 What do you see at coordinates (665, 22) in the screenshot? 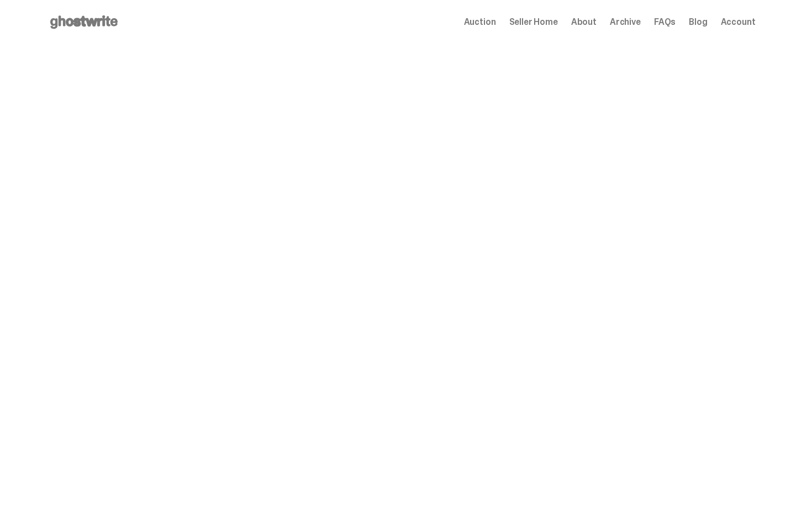
I see `a: FAQs` at bounding box center [665, 22].